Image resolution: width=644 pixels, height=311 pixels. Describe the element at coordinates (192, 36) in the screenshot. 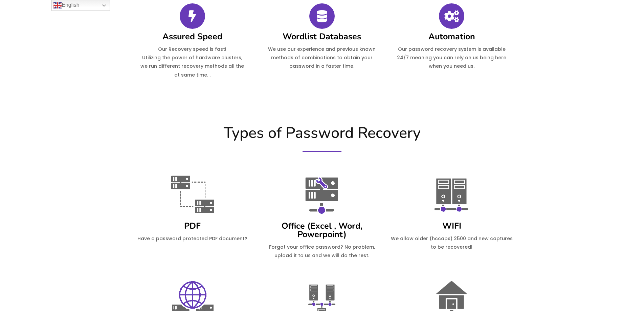

I see `h4: Assured Speed` at that location.